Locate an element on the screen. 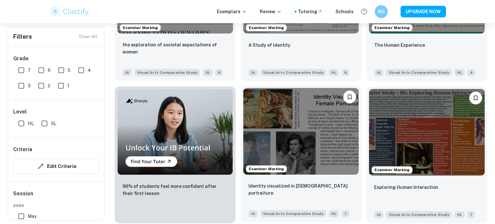  span: May is located at coordinates (32, 216).